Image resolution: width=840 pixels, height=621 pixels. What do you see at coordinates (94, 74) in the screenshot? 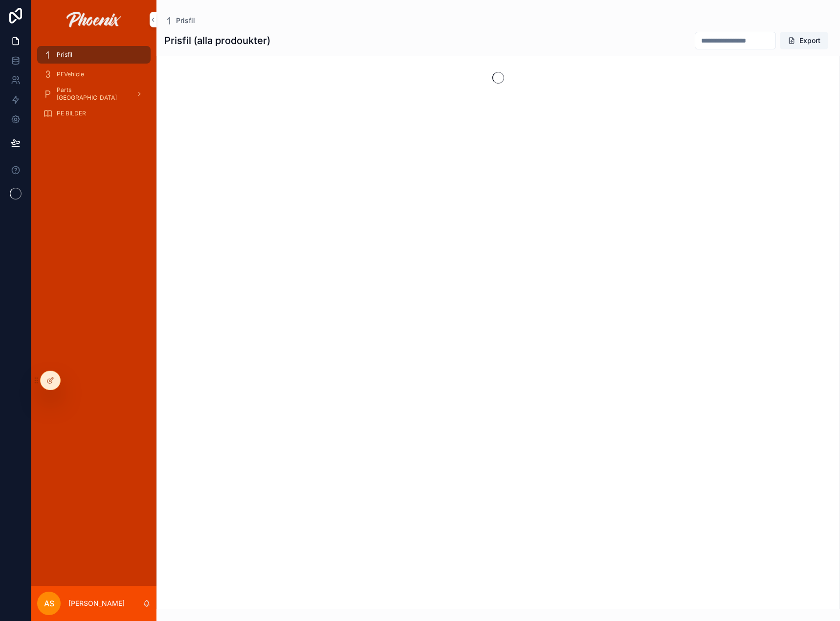
I see `a: PEVehicle` at bounding box center [94, 74].